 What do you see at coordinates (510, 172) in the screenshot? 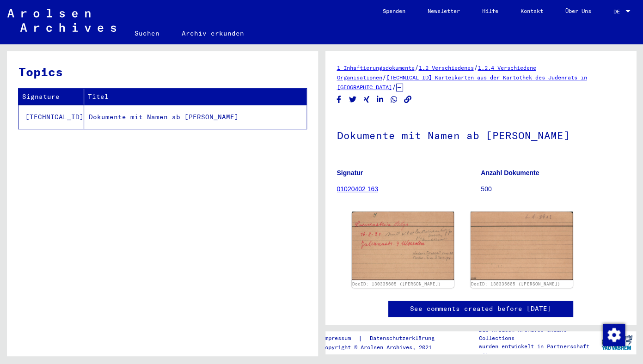
I see `b: Anzahl Dokumente` at bounding box center [510, 172].